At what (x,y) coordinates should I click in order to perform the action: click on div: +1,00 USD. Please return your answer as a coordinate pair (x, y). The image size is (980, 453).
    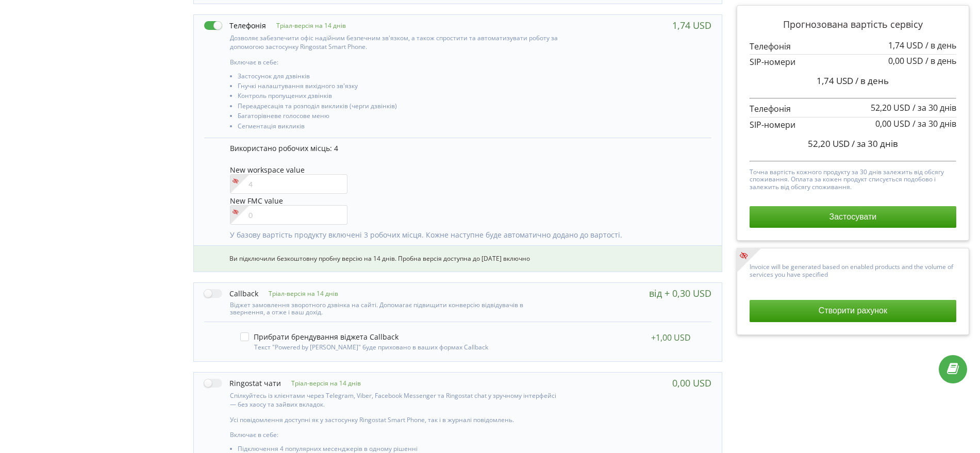
    Looking at the image, I should click on (670, 338).